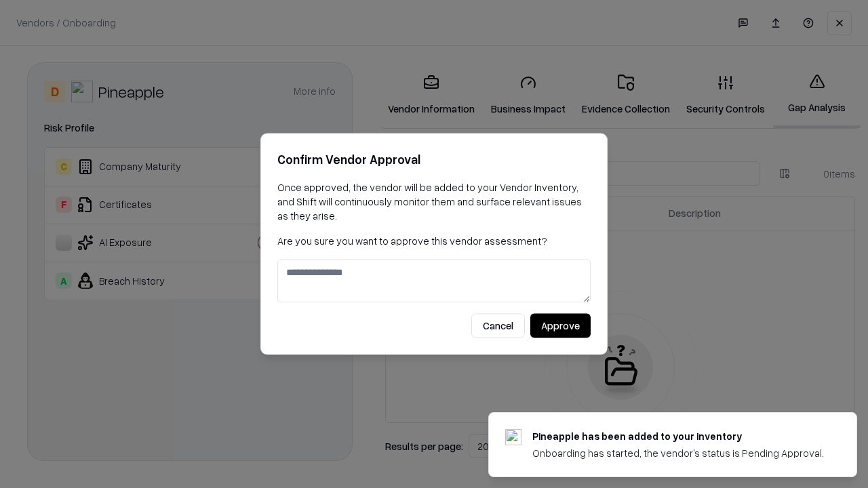  I want to click on button: Approve, so click(560, 326).